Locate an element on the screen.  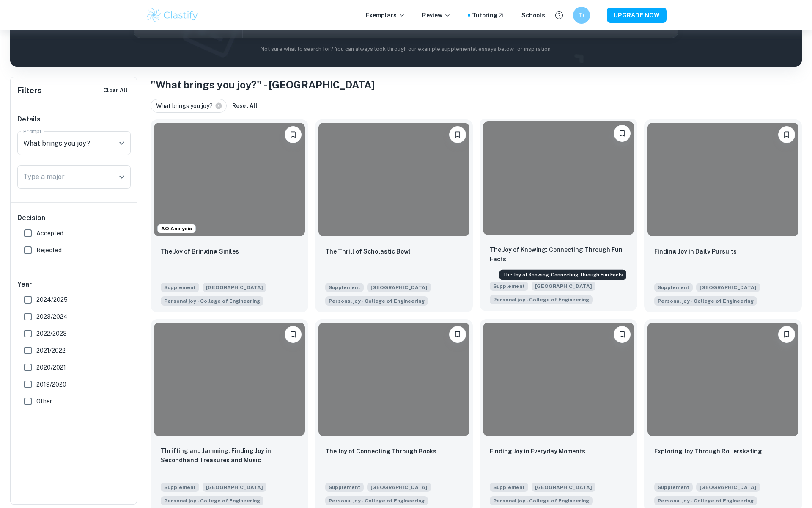
span: 2023/2024 is located at coordinates (52, 317).